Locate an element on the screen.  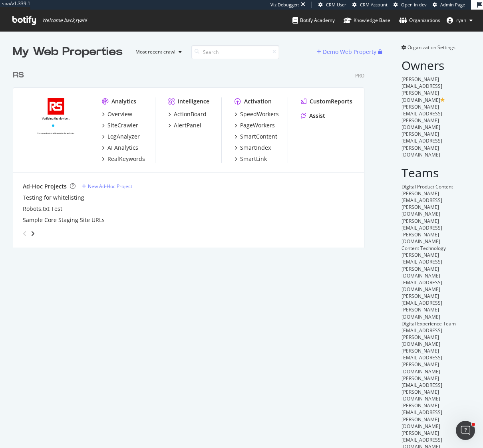
a: AlertPanel is located at coordinates (184, 125).